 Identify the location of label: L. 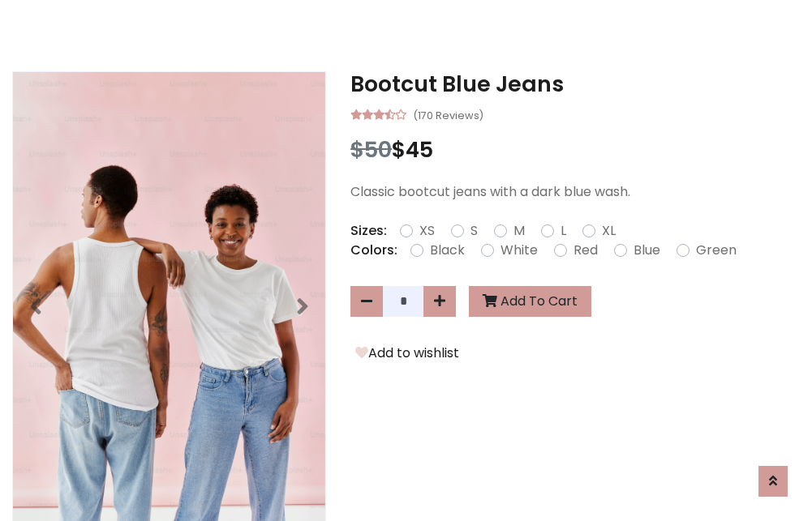
(563, 231).